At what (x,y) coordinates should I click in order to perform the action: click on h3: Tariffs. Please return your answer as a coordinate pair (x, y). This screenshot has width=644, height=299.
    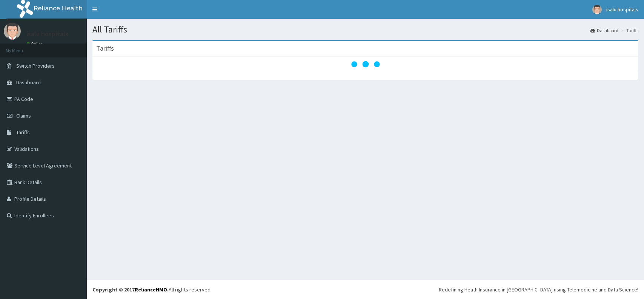
    Looking at the image, I should click on (105, 49).